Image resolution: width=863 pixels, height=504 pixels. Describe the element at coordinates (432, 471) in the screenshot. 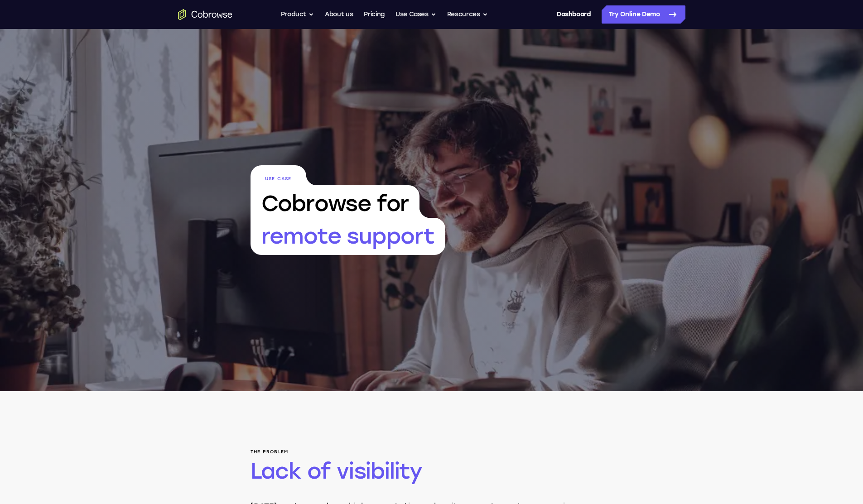

I see `h2: Lack of visibility` at that location.